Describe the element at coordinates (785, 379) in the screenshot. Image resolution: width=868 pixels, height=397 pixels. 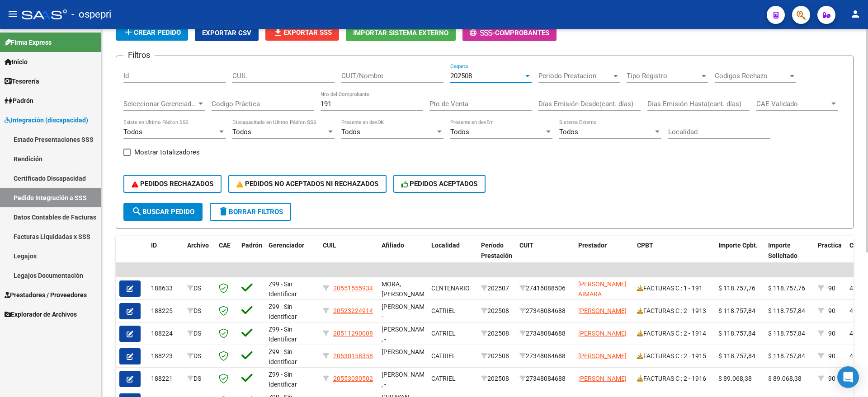
I see `span: $ 89.068,38` at that location.